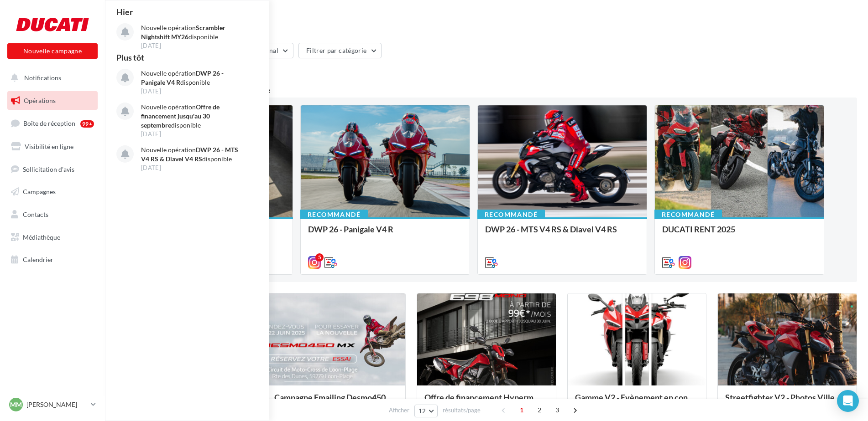 Image resolution: width=868 pixels, height=421 pixels. What do you see at coordinates (848, 402) in the screenshot?
I see `div: Open Intercom Messenger` at bounding box center [848, 402].